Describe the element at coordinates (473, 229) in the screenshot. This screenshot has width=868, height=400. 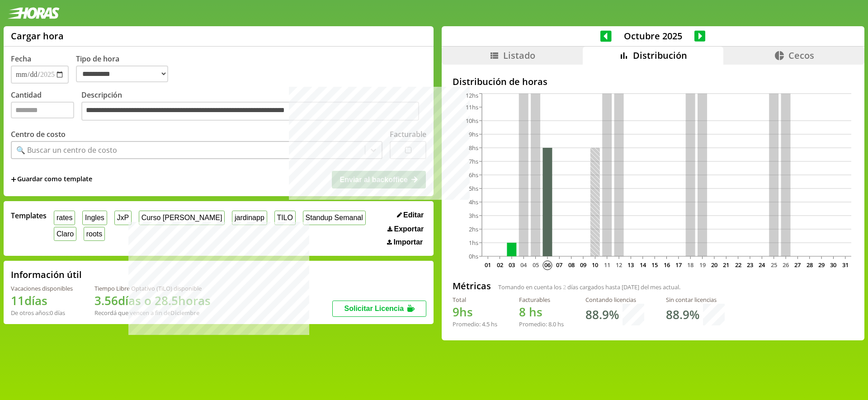
I see `tspan: 2hs` at that location.